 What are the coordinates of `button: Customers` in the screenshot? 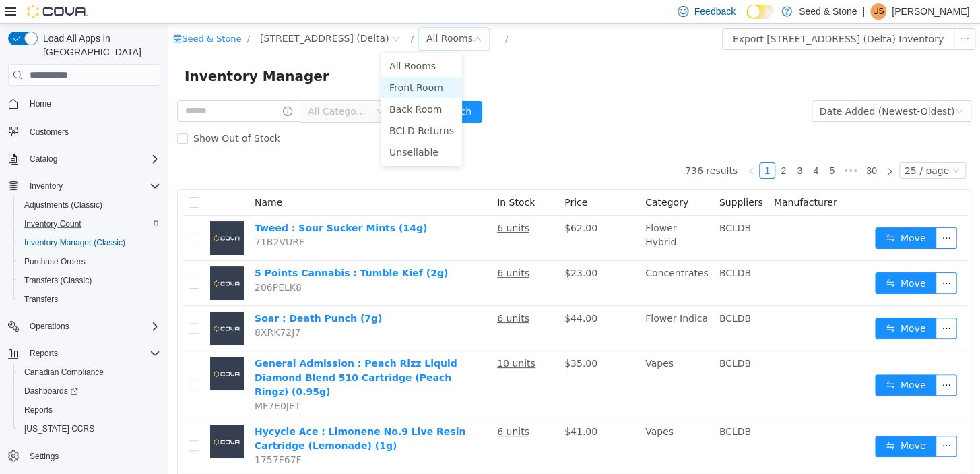 It's located at (85, 130).